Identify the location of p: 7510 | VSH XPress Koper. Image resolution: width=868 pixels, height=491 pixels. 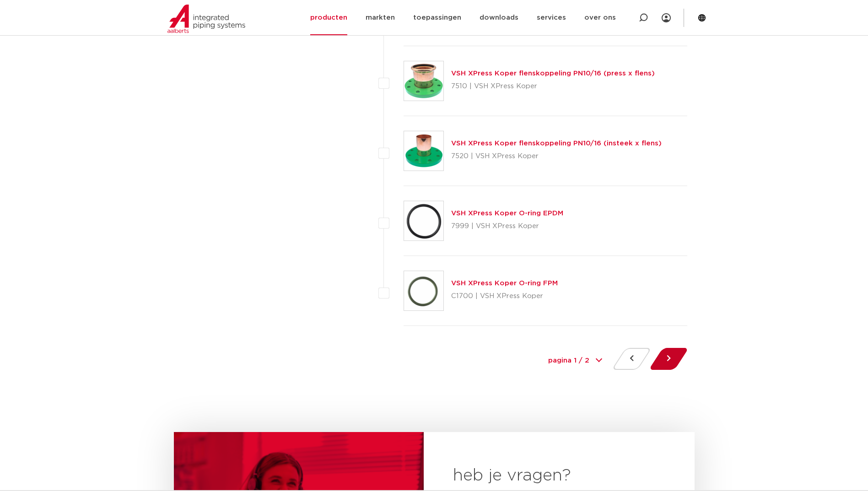
(553, 86).